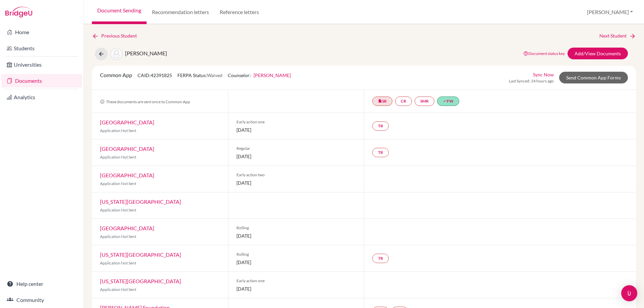 Image resolution: width=644 pixels, height=308 pixels. What do you see at coordinates (296, 149) in the screenshot?
I see `span: Regular` at bounding box center [296, 149].